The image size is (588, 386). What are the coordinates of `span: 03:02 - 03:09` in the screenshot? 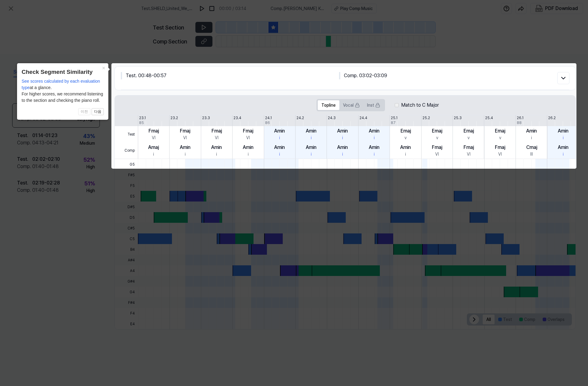 It's located at (374, 75).